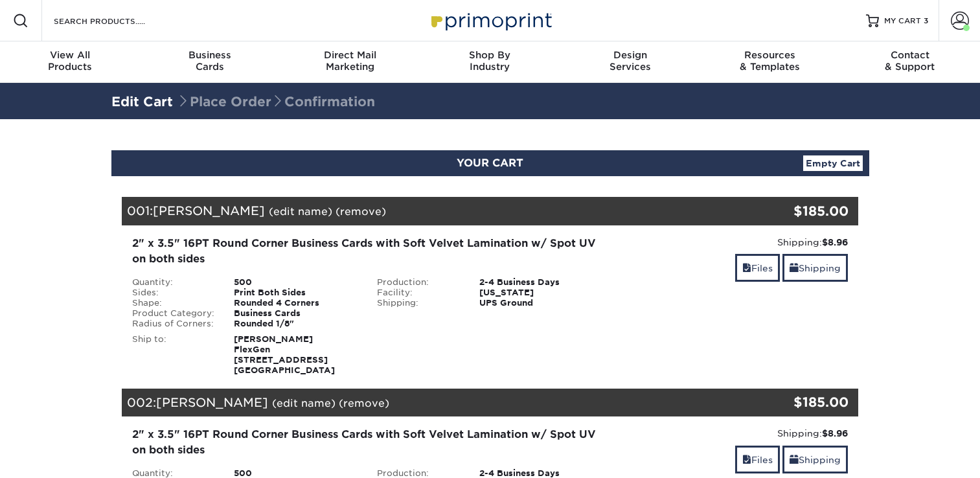 The image size is (980, 478). Describe the element at coordinates (276, 101) in the screenshot. I see `span: Place Order Confirmation` at that location.